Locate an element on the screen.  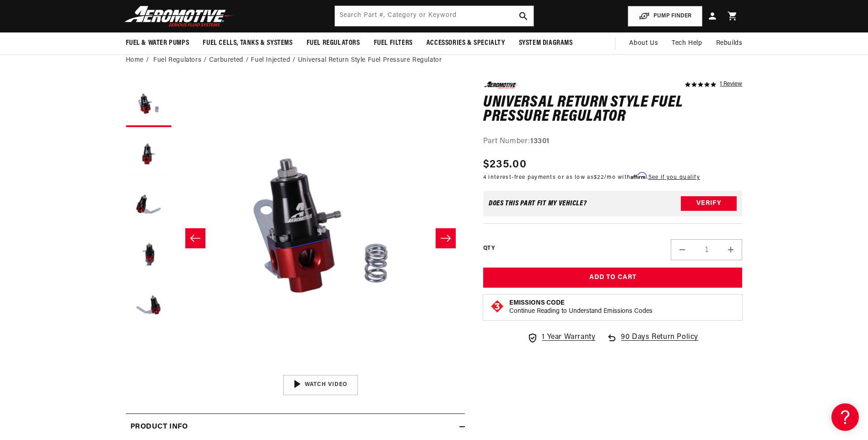
button: Add to Cart is located at coordinates (612, 278).